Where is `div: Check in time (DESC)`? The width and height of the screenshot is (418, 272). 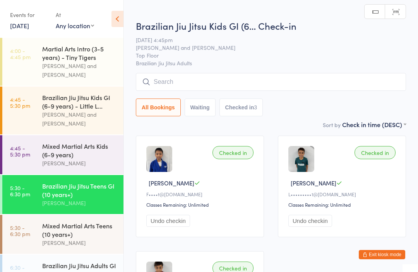
div: Check in time (DESC) is located at coordinates (374, 125).